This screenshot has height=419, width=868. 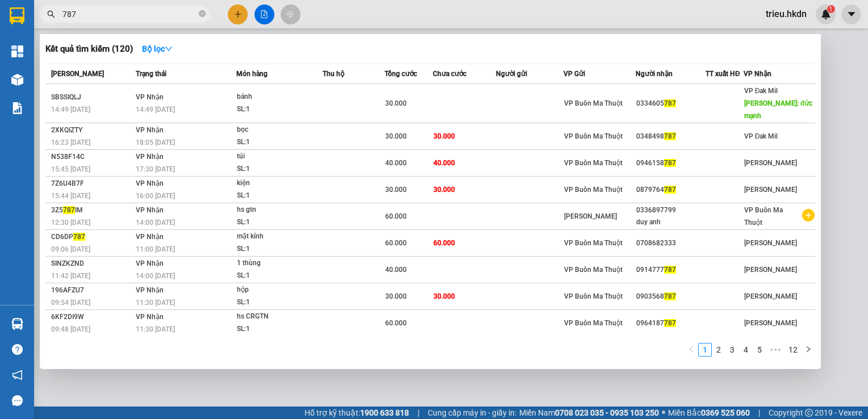 I want to click on div: mặt kính, so click(x=279, y=237).